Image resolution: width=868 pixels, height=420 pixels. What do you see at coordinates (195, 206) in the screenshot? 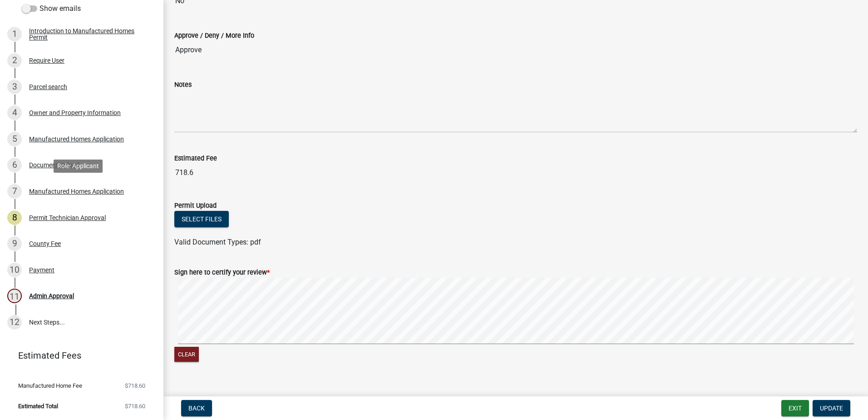
I see `label: Permit Upload` at bounding box center [195, 206].